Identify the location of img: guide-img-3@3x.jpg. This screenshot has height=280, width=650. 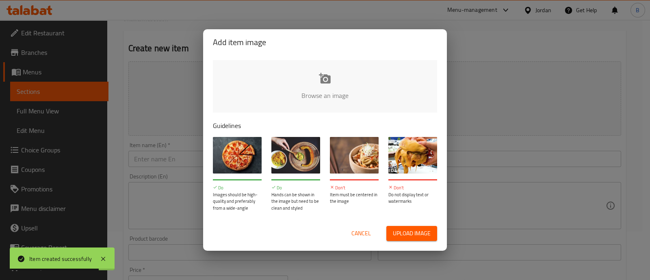
(354, 155).